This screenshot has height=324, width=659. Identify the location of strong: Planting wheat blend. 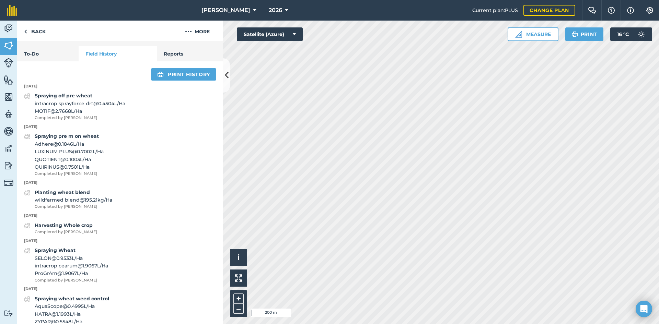
(62, 192).